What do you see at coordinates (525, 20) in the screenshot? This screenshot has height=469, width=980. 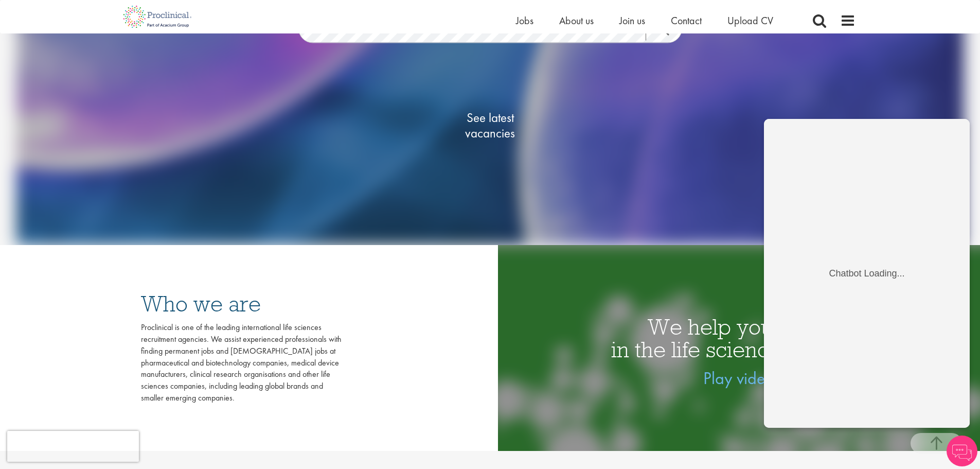 I see `a: Jobs` at bounding box center [525, 20].